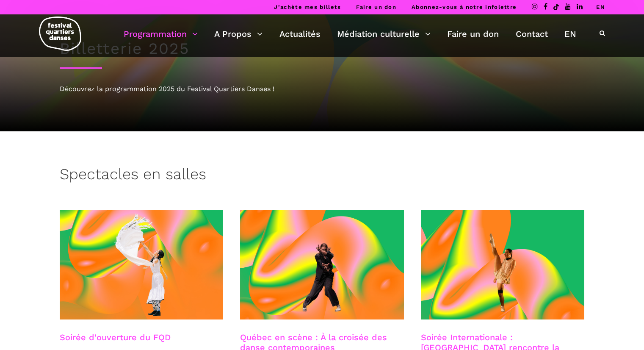  Describe the element at coordinates (383, 34) in the screenshot. I see `a: Médiation culturelle` at that location.